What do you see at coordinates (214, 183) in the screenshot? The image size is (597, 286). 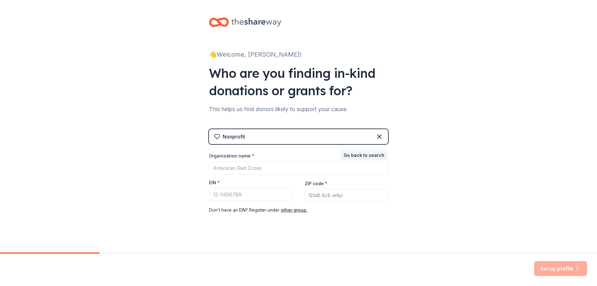 I see `label: EIN` at bounding box center [214, 183].